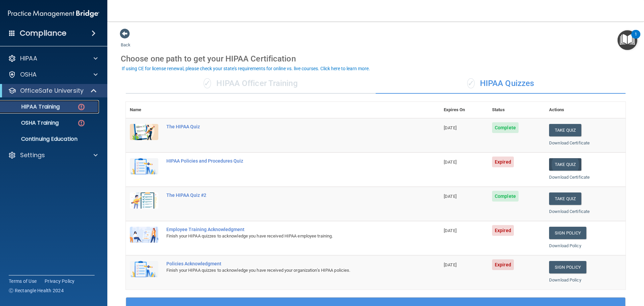 Image resolution: width=644 pixels, height=306 pixels. Describe the element at coordinates (286, 127) in the screenshot. I see `div: The HIPAA Quiz` at that location.